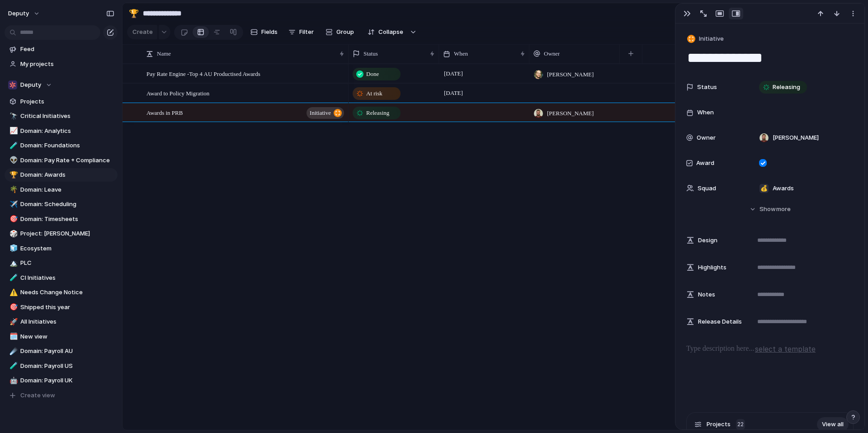 This screenshot has height=433, width=868. Describe the element at coordinates (68, 116) in the screenshot. I see `span: Critical Initiatives` at that location.